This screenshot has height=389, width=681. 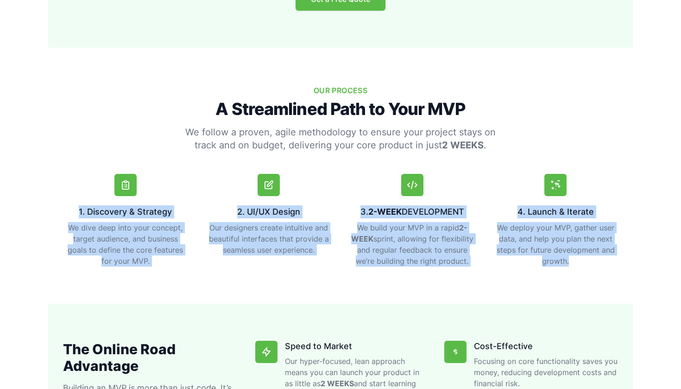 I want to click on dt: Speed to Market, so click(x=357, y=346).